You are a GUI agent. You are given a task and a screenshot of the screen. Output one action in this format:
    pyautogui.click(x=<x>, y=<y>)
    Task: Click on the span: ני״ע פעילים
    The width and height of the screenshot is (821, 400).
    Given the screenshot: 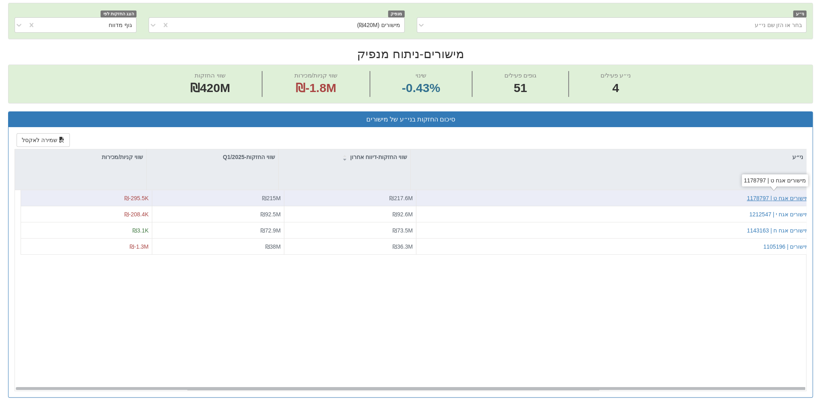 What is the action you would take?
    pyautogui.click(x=616, y=75)
    